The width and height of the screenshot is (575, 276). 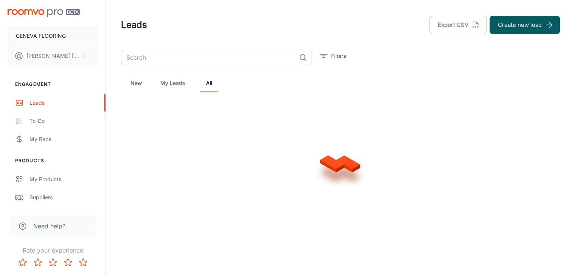 I want to click on div: My Products, so click(x=64, y=179).